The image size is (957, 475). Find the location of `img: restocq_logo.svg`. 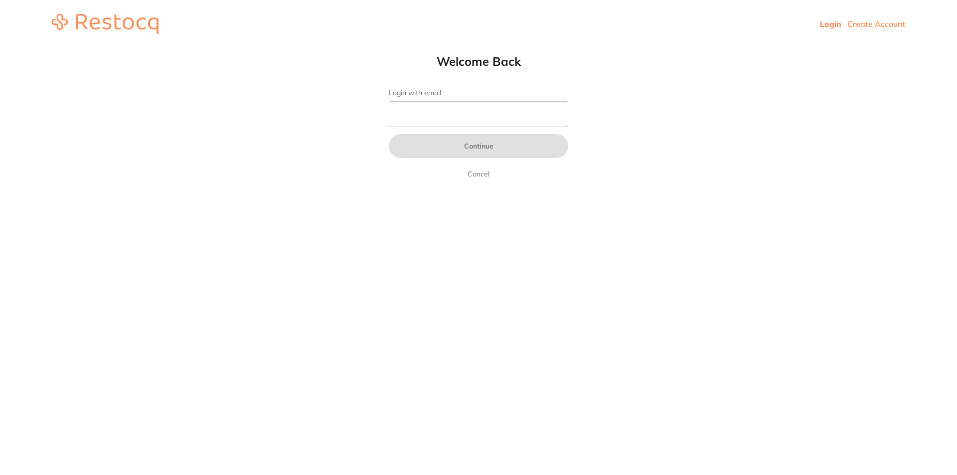

img: restocq_logo.svg is located at coordinates (105, 24).